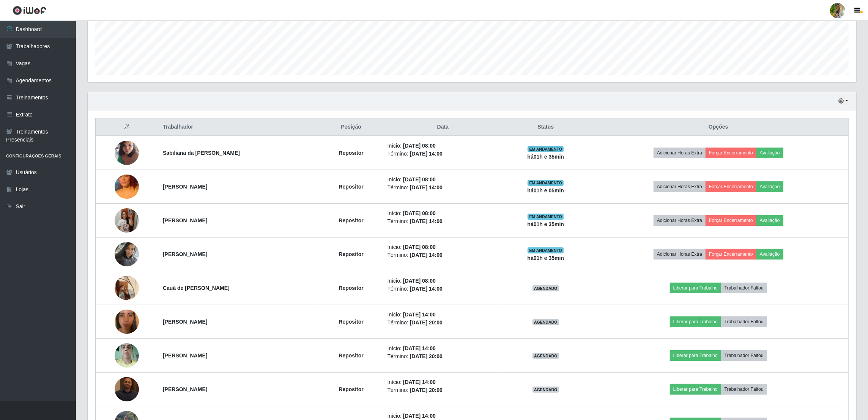  I want to click on img: 1756950794963.jpeg, so click(126, 220).